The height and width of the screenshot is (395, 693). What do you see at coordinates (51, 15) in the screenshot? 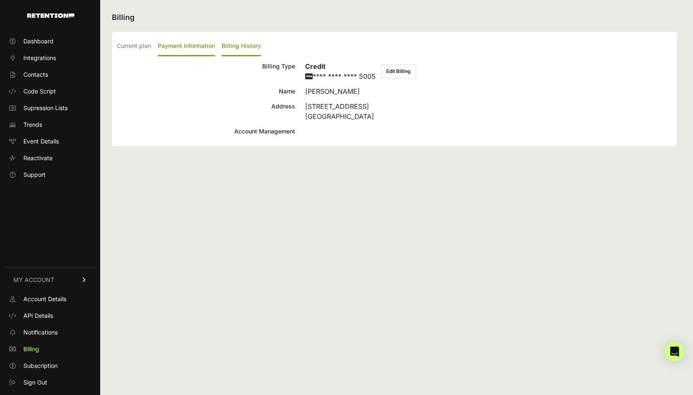
I see `img: Retention.com` at bounding box center [51, 15].